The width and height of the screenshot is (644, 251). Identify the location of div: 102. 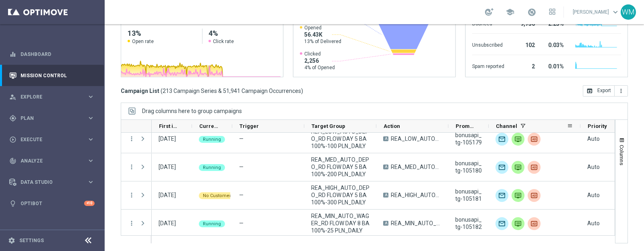
(524, 44).